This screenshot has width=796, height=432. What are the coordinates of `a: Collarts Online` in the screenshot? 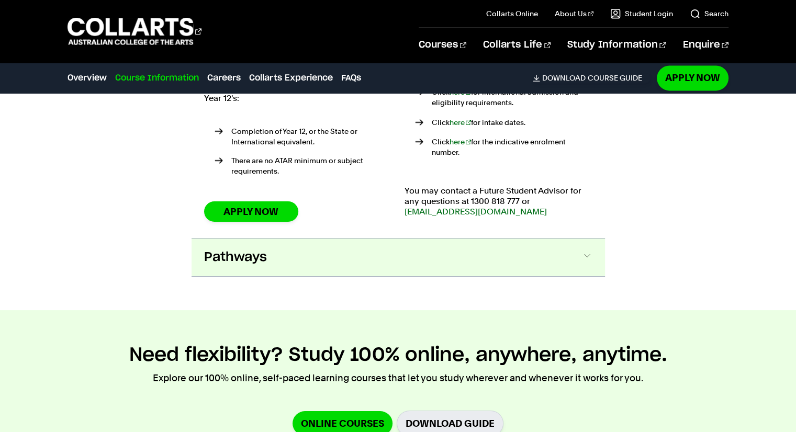 It's located at (512, 14).